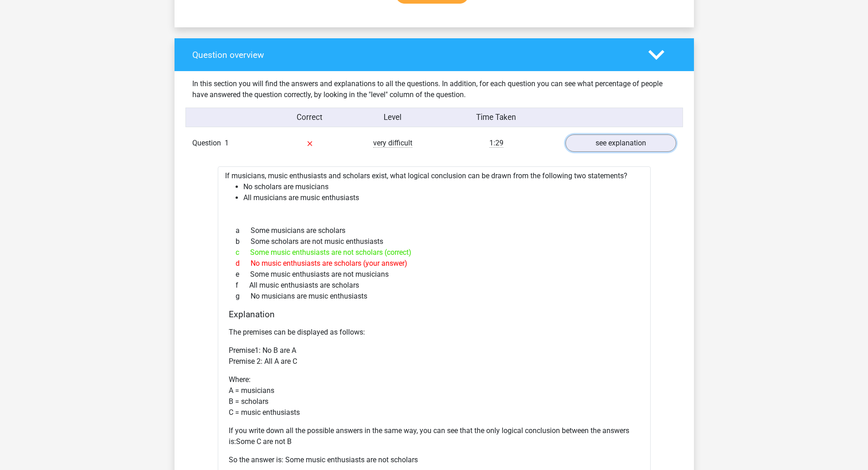 This screenshot has height=470, width=868. Describe the element at coordinates (243, 242) in the screenshot. I see `span: b` at that location.